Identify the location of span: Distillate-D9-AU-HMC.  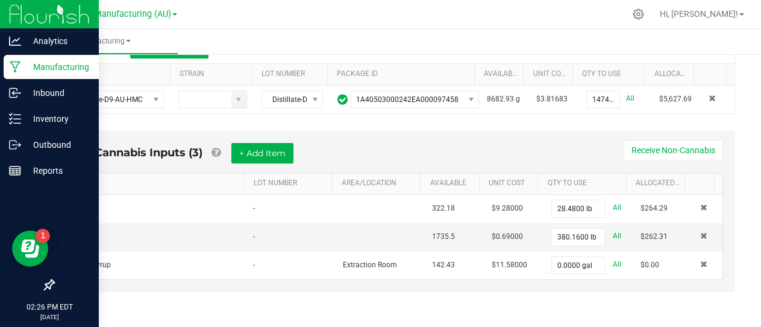
(106, 99).